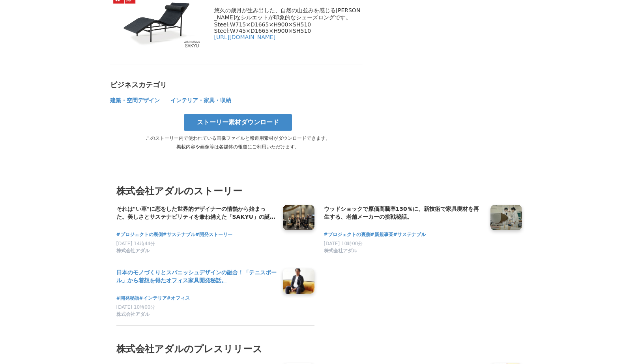  Describe the element at coordinates (263, 25) in the screenshot. I see `span: Steel:W715×D1665×H900×SH510` at that location.